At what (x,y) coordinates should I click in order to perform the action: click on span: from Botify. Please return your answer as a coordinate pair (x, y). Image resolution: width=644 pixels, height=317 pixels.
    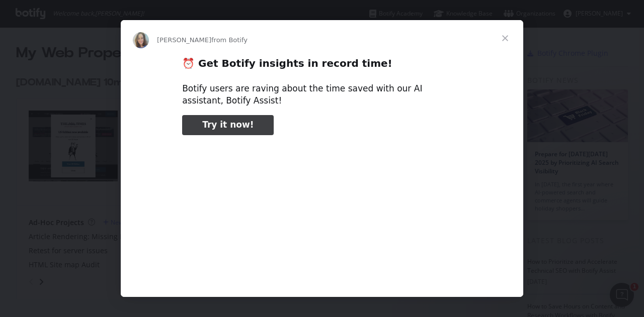
    Looking at the image, I should click on (229, 40).